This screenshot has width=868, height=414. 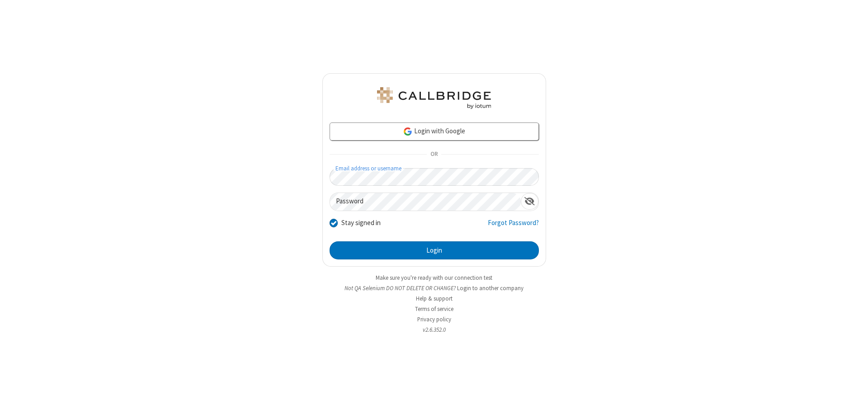 I want to click on a: Forgot Password?, so click(x=513, y=226).